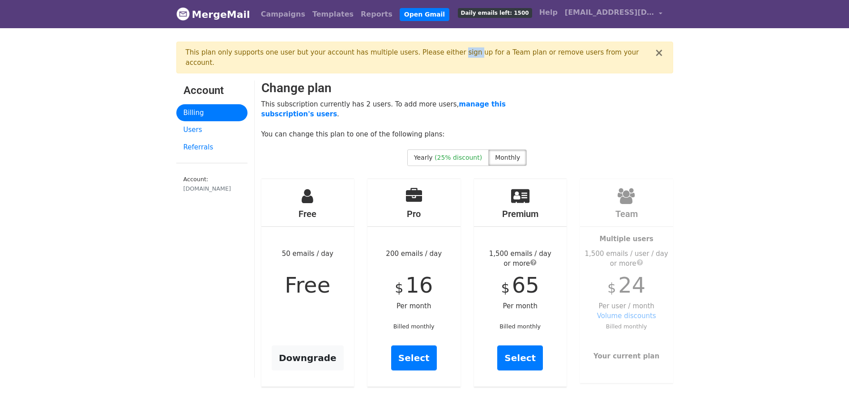  I want to click on a: Templates, so click(333, 14).